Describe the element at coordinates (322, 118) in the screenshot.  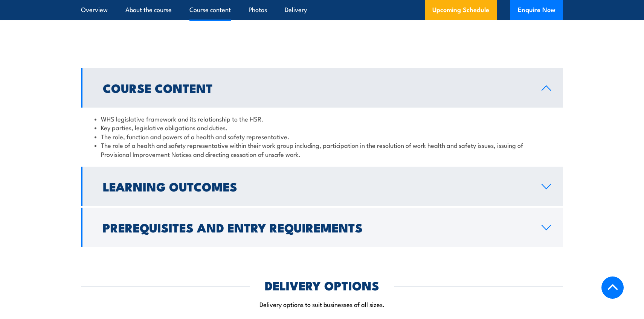
I see `li: WHS legislative framework and its relationship to the HSR.` at that location.